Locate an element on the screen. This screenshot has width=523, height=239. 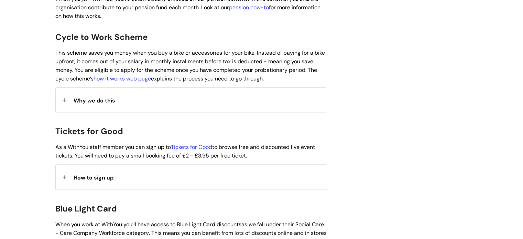
a: Tickets for Good is located at coordinates (192, 147).